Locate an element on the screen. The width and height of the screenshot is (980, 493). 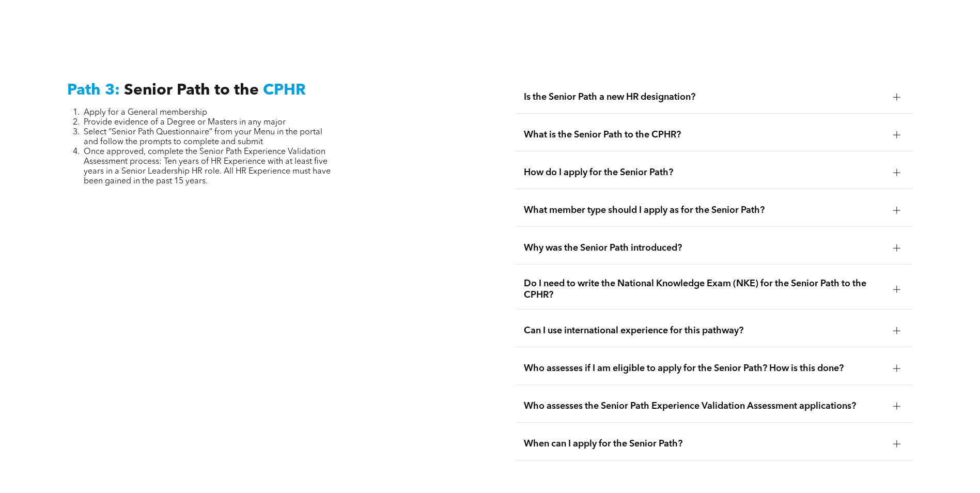
span: Path 3: is located at coordinates (93, 90).